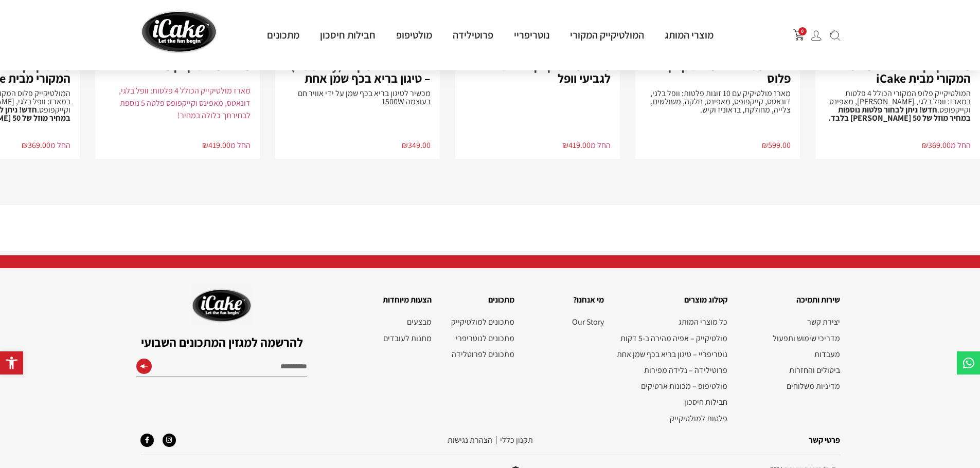 This screenshot has height=468, width=980. I want to click on a: המולטיקייק המקורי, so click(607, 35).